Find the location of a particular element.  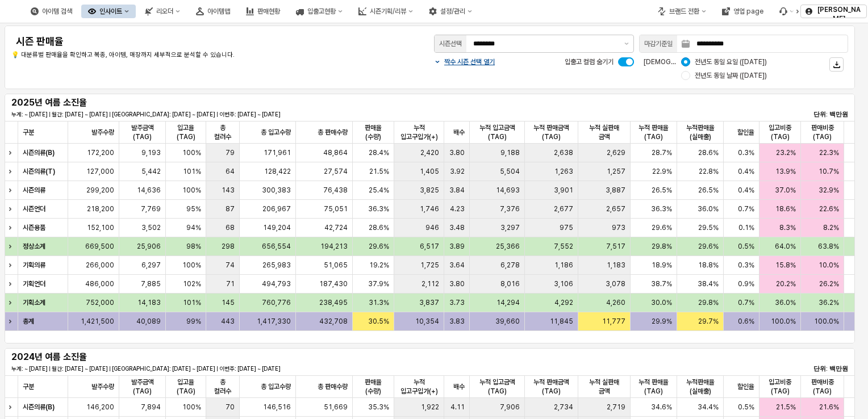

span: 36.3% is located at coordinates (661, 209).